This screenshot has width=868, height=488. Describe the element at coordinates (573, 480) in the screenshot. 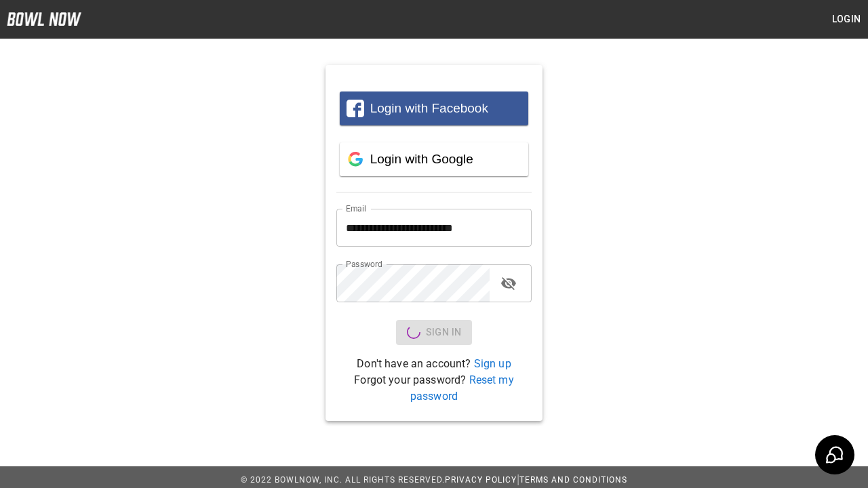

I see `a: Terms and Conditions` at that location.